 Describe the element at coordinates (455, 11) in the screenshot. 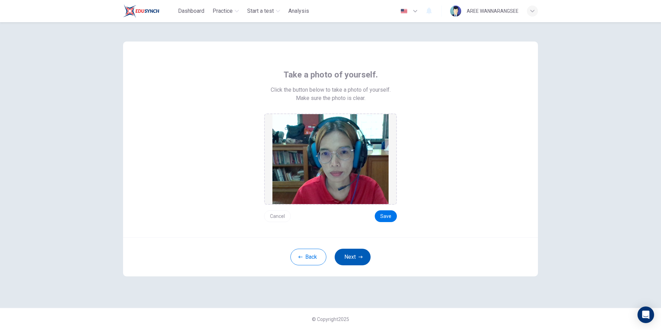

I see `img: Profile picture` at that location.